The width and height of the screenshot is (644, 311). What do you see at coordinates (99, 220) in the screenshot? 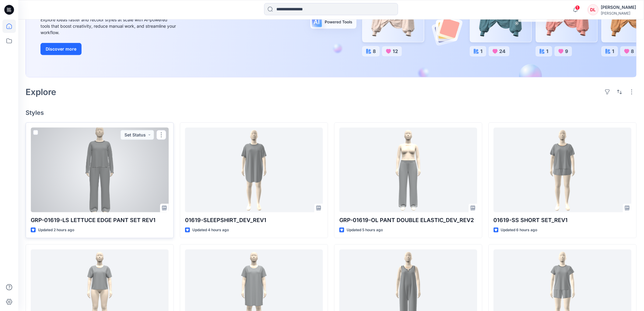
I see `p: GRP-01619-LS LETTUCE EDGE PANT SET REV1` at bounding box center [99, 220].